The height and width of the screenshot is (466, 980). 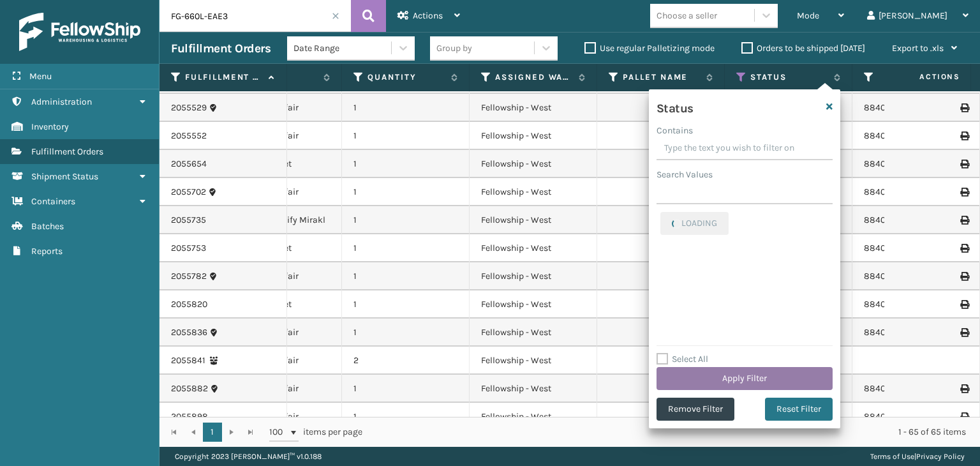 I want to click on span: Administration, so click(x=61, y=101).